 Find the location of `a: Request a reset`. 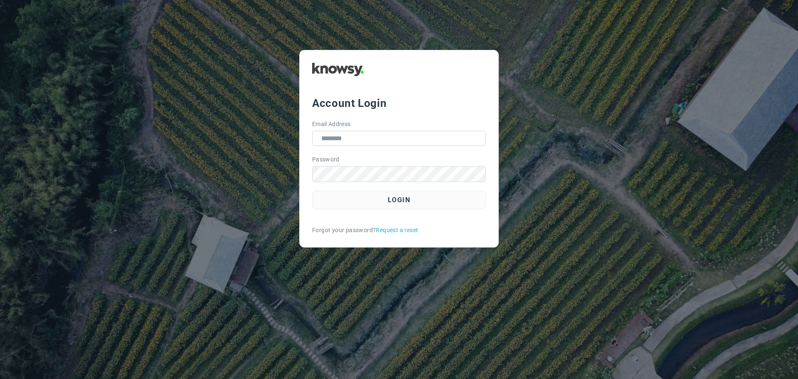

a: Request a reset is located at coordinates (397, 230).